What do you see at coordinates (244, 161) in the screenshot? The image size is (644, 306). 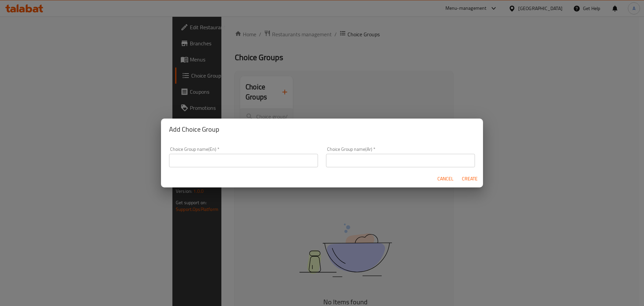 I see `input: Please enter Choice Group name(en)` at bounding box center [244, 161].